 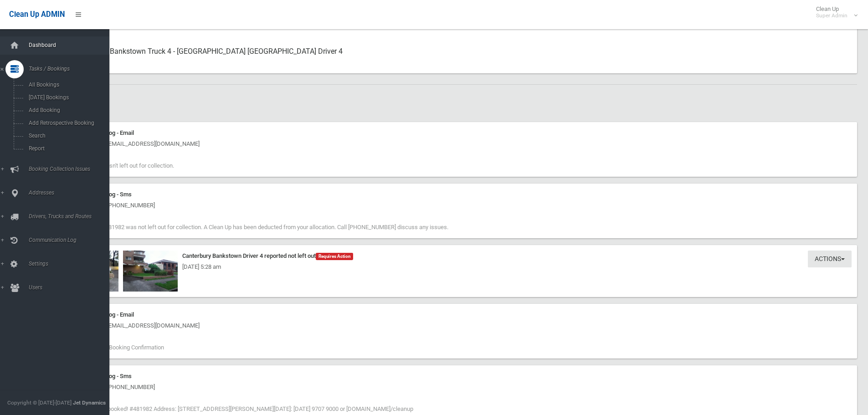 I want to click on span: Add Retrospective Booking, so click(x=67, y=123).